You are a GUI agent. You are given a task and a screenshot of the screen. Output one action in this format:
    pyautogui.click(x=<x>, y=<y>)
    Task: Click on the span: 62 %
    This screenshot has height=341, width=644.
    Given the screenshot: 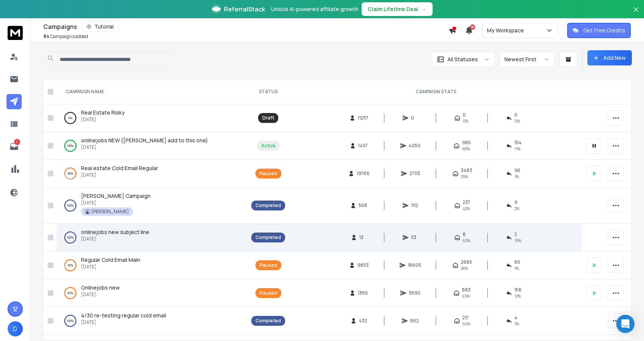 What is the action you would take?
    pyautogui.click(x=467, y=240)
    